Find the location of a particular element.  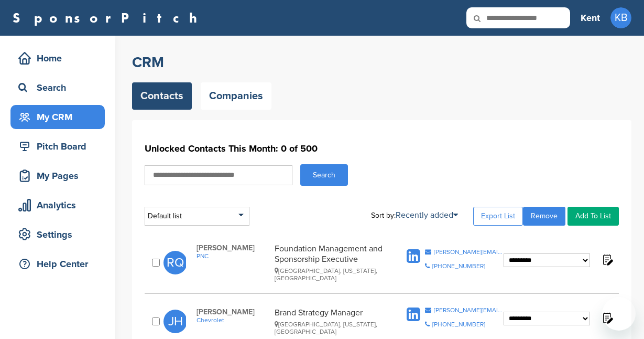

a: Recently added is located at coordinates (427, 215).